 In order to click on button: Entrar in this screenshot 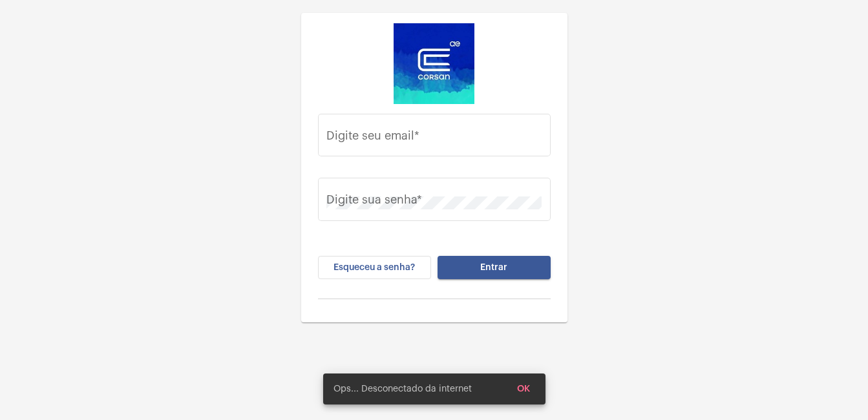, I will do `click(494, 268)`.